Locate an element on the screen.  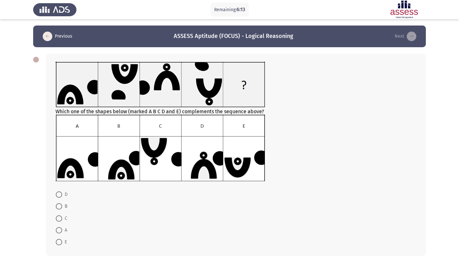
span: C is located at coordinates (65, 219).